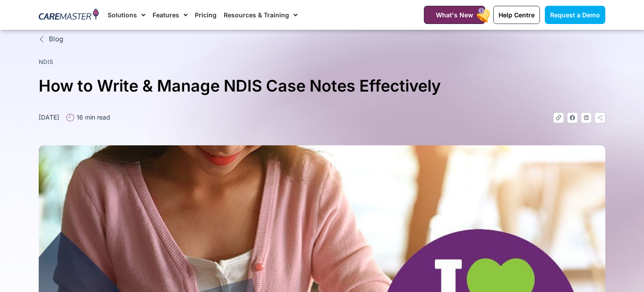 The image size is (644, 292). What do you see at coordinates (516, 15) in the screenshot?
I see `a: Help Centre` at bounding box center [516, 15].